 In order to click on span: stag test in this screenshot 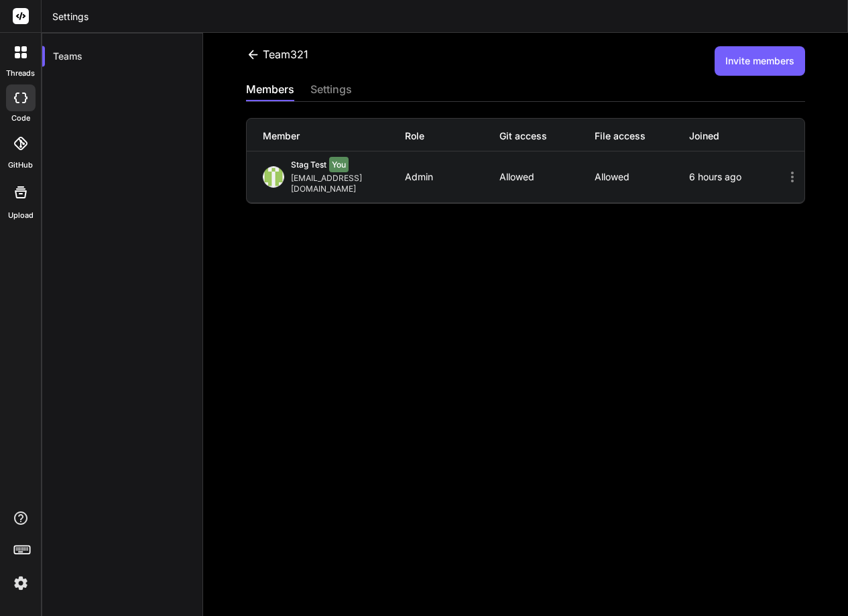, I will do `click(308, 165)`.